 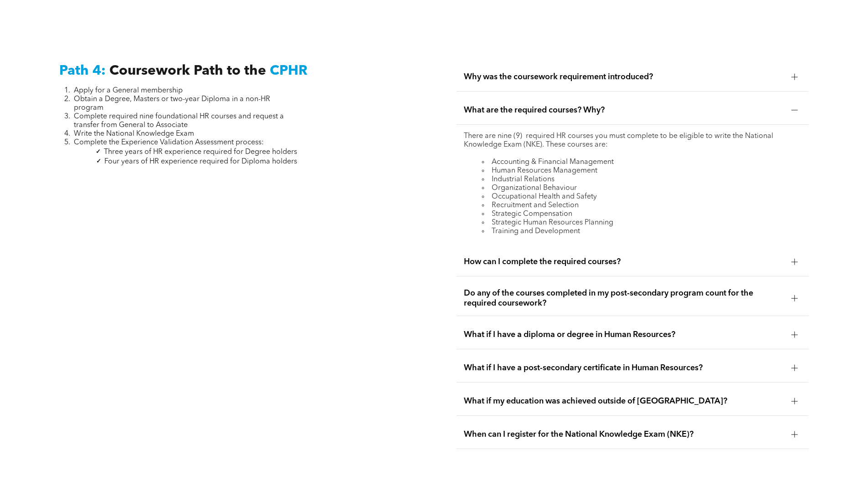 What do you see at coordinates (642, 162) in the screenshot?
I see `li: Accounting & Financial Management` at bounding box center [642, 162].